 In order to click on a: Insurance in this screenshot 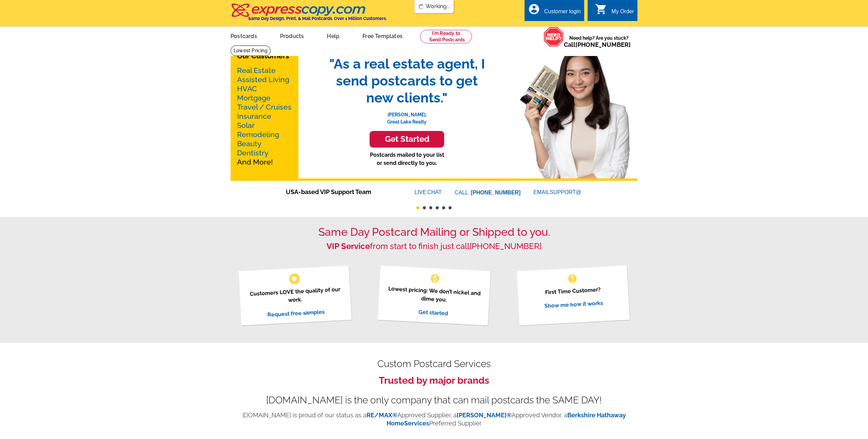, I will do `click(254, 116)`.